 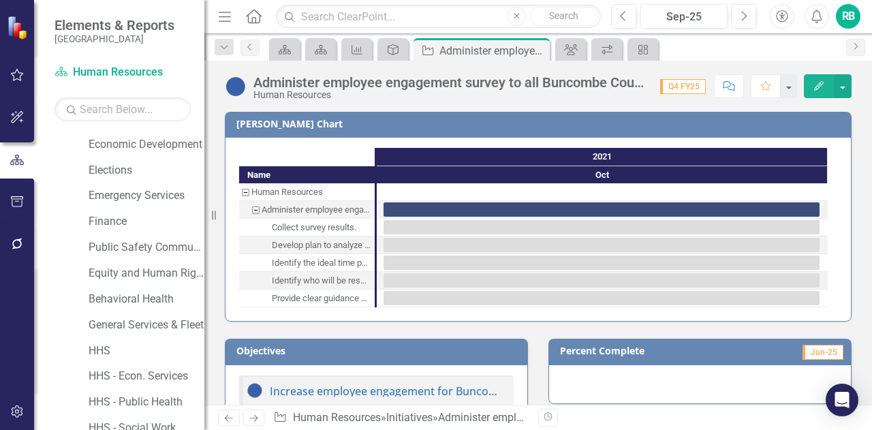 What do you see at coordinates (379, 350) in the screenshot?
I see `h3: Objectives` at bounding box center [379, 350].